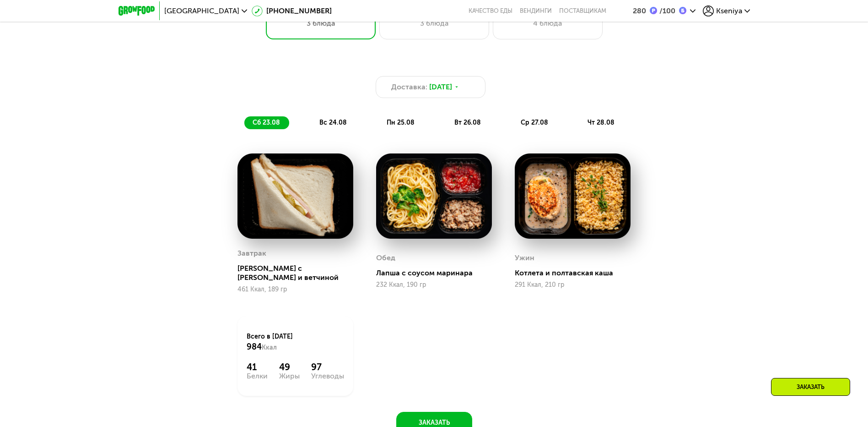 This screenshot has width=868, height=427. Describe the element at coordinates (468, 122) in the screenshot. I see `span: вт 26.08` at that location.